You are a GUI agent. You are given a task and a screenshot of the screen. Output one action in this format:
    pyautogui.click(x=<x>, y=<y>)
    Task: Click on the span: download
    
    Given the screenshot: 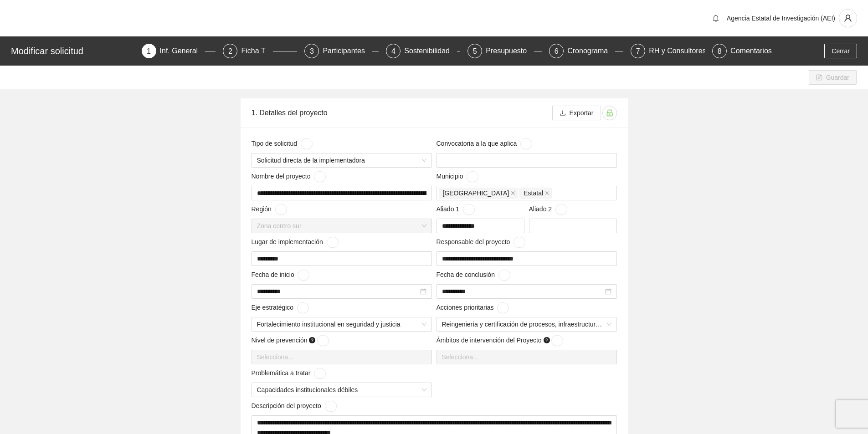 What is the action you would take?
    pyautogui.click(x=563, y=114)
    